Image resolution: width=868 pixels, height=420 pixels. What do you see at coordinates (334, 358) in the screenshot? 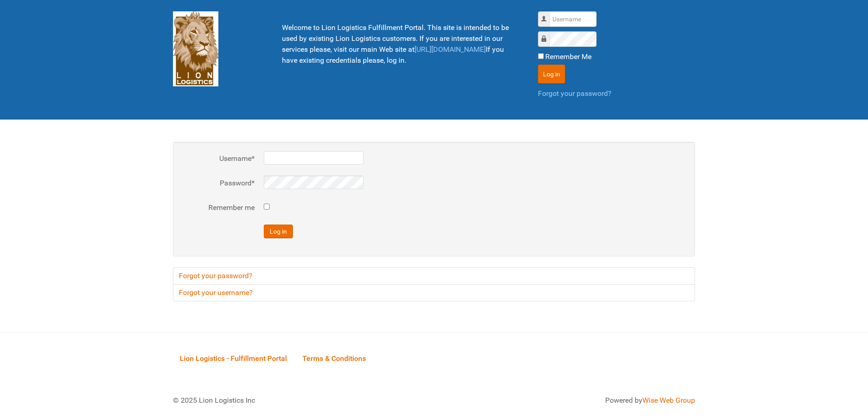
I see `span: Terms & Conditions` at bounding box center [334, 358].